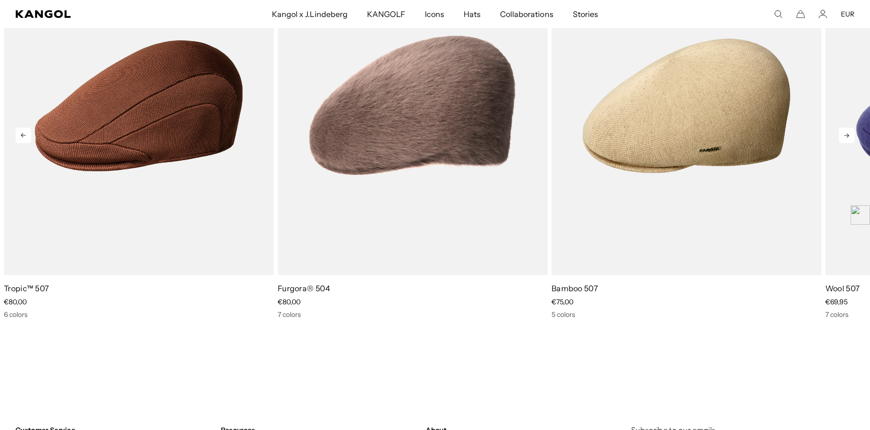  Describe the element at coordinates (98, 14) in the screenshot. I see `a: Kangol` at that location.